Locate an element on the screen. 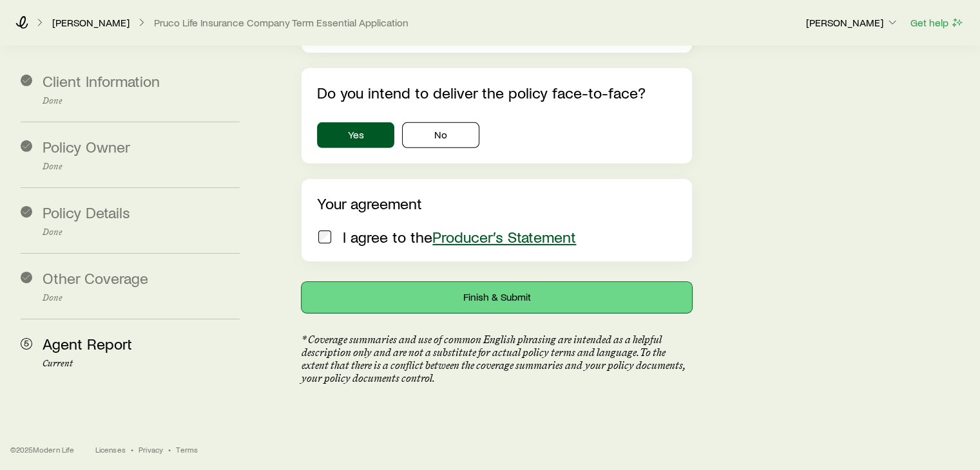  p: Current is located at coordinates (141, 364).